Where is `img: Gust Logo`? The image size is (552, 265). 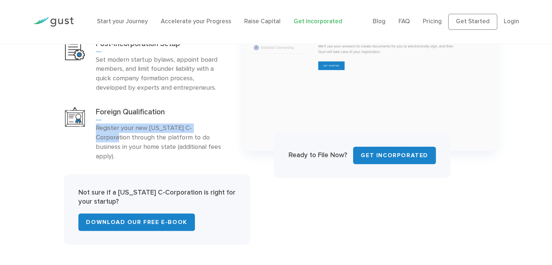 img: Gust Logo is located at coordinates (53, 22).